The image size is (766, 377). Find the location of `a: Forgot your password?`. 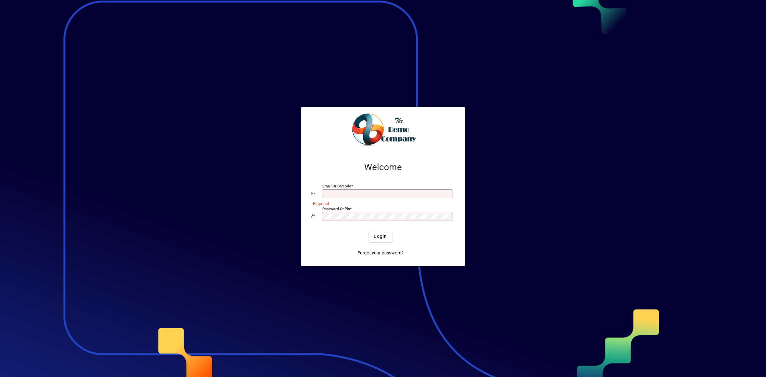

a: Forgot your password? is located at coordinates (380, 253).